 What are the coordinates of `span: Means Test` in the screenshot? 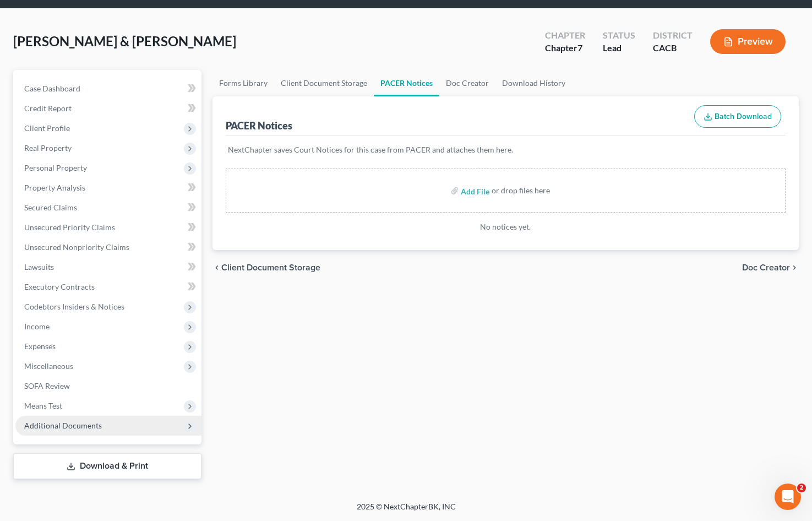 It's located at (43, 405).